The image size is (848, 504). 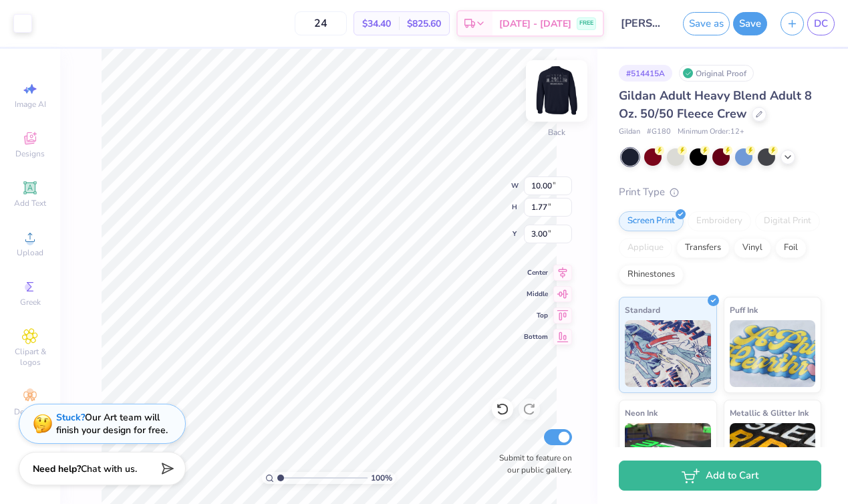 I want to click on div: Screen Print, so click(x=651, y=222).